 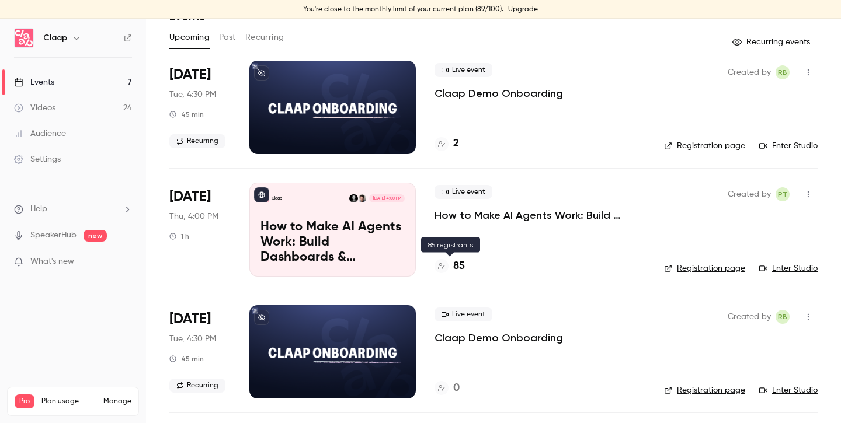 I want to click on div: Settings, so click(x=37, y=159).